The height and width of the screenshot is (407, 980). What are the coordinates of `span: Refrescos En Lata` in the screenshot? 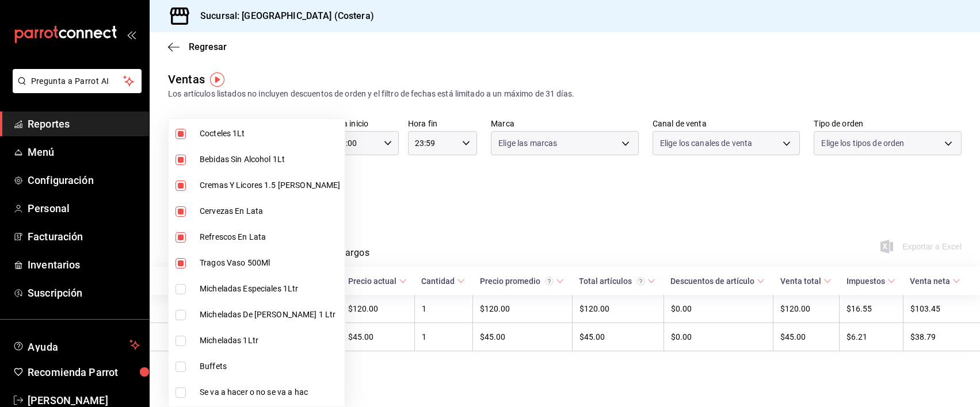 It's located at (270, 237).